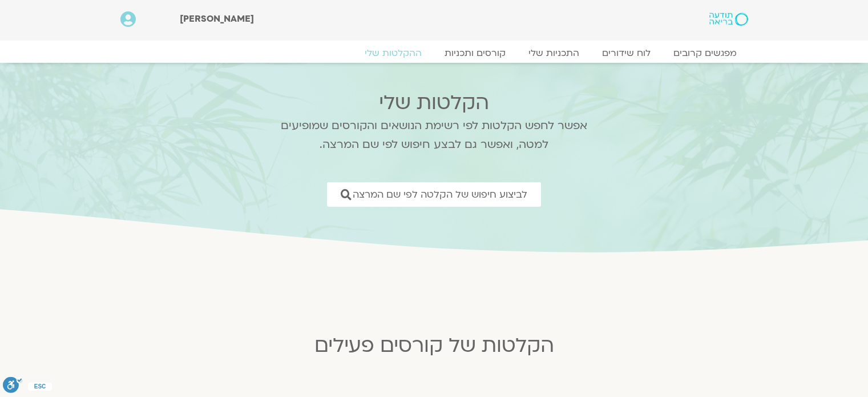  What do you see at coordinates (434, 103) in the screenshot?
I see `h2: הקלטות שלי` at bounding box center [434, 103].